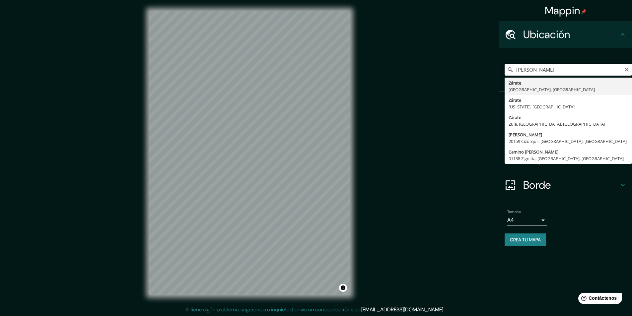 The image size is (632, 316). What do you see at coordinates (525, 240) in the screenshot?
I see `font: Crea tu mapa` at bounding box center [525, 240].